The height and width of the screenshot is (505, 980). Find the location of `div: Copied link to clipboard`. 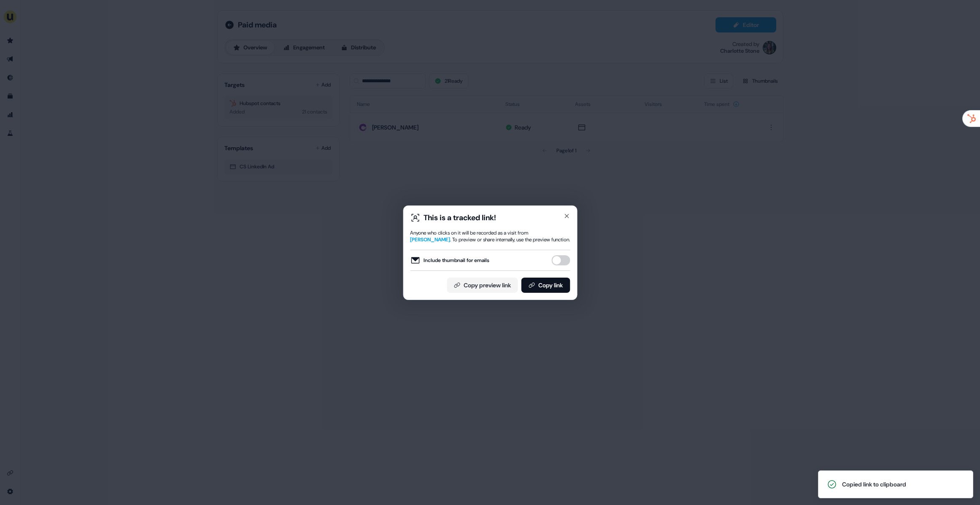

div: Copied link to clipboard is located at coordinates (874, 484).